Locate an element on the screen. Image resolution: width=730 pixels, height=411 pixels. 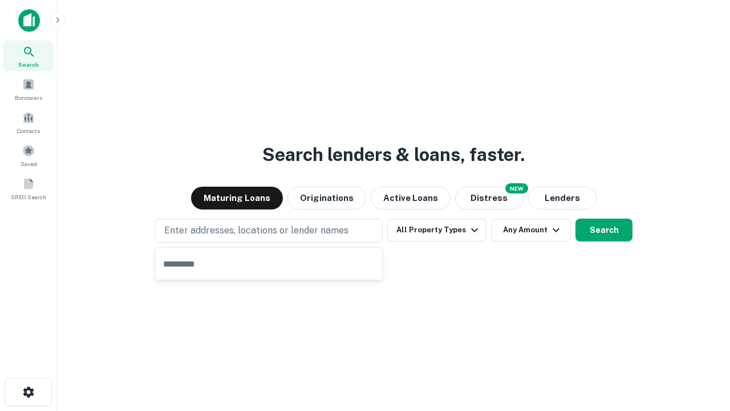
button: Lenders is located at coordinates (563, 198).